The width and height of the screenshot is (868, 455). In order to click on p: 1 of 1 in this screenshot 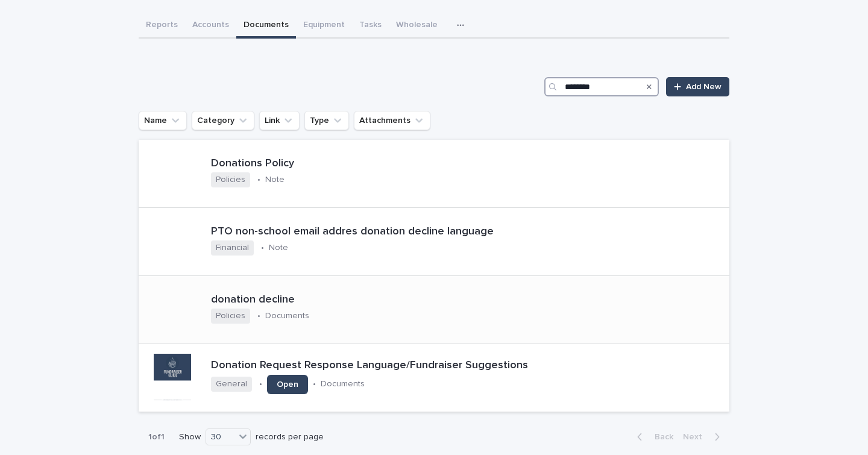, I will do `click(156, 437)`.